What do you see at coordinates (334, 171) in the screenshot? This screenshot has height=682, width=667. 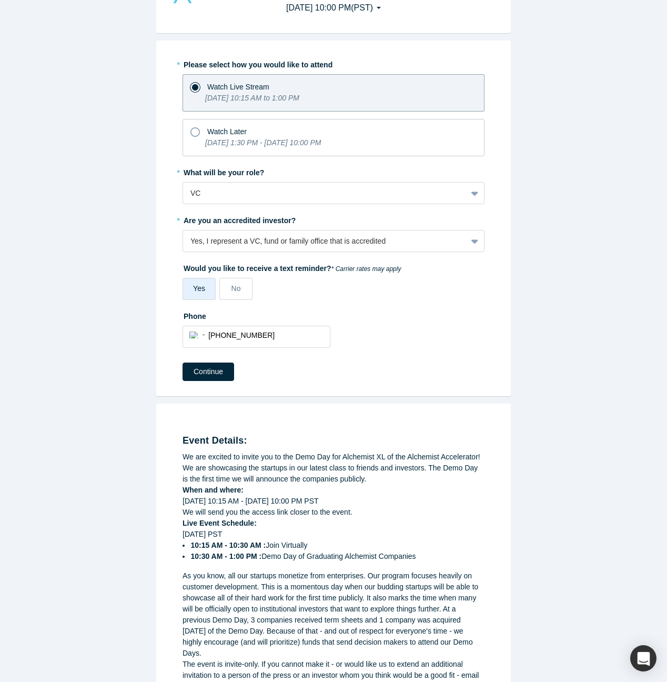 I see `label: What will be your role?` at bounding box center [334, 171].